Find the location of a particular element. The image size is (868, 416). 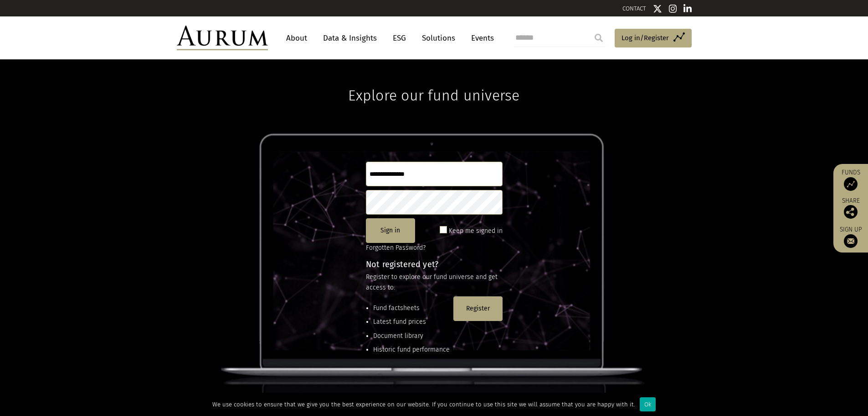

img: Share this post is located at coordinates (851, 211).